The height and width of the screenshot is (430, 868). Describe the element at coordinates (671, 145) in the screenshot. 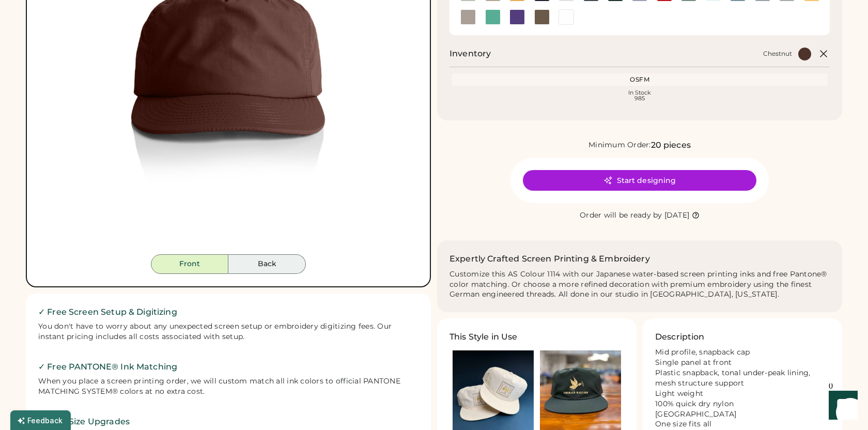

I see `div: 20 pieces` at that location.